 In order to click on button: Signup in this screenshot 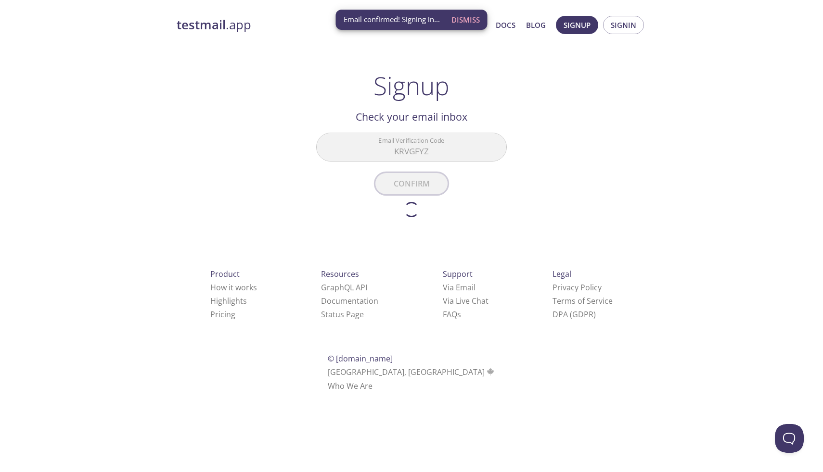, I will do `click(577, 25)`.